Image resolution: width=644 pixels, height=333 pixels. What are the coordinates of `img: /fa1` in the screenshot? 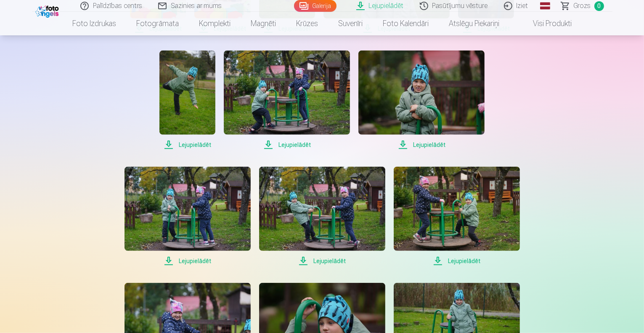 It's located at (48, 10).